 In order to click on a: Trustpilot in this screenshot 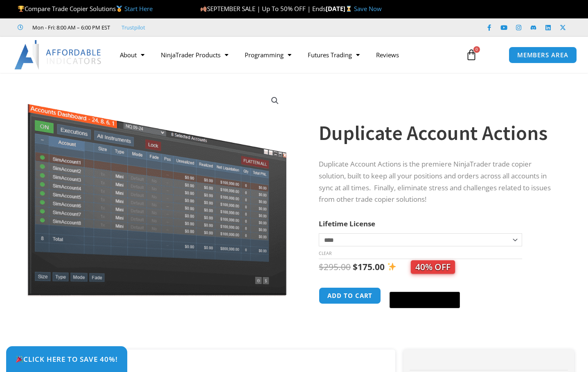, I will do `click(133, 27)`.